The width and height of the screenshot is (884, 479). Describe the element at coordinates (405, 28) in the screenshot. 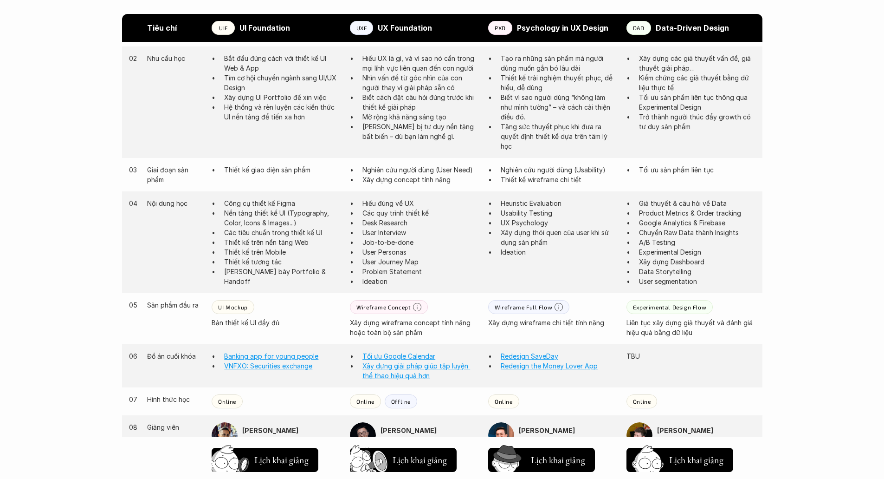

I see `strong: UX Foundation` at that location.